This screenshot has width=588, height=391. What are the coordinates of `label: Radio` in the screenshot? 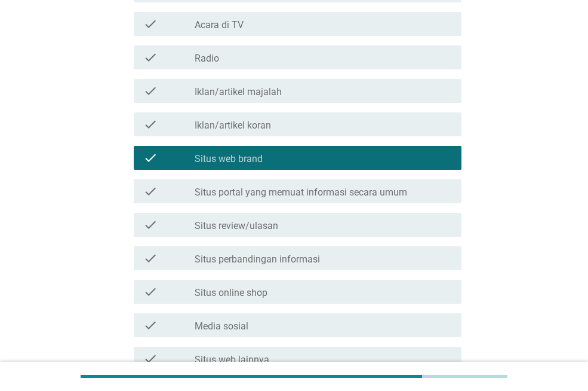 It's located at (207, 59).